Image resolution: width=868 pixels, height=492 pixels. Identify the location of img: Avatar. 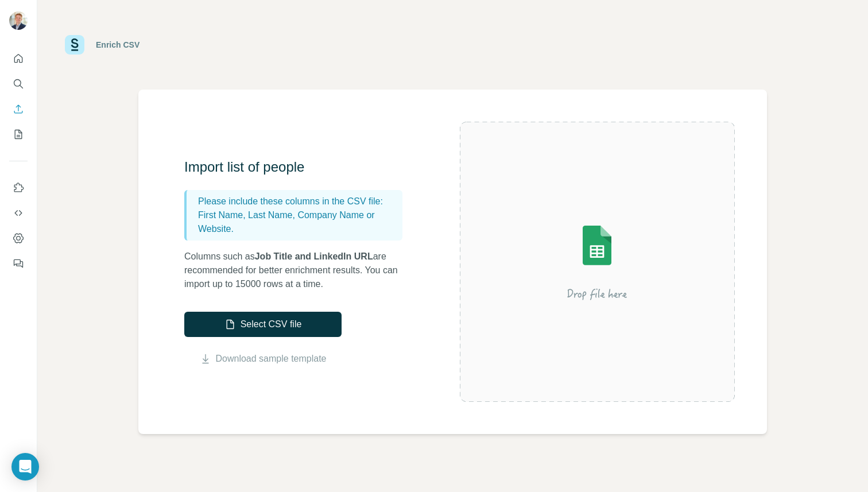
(18, 21).